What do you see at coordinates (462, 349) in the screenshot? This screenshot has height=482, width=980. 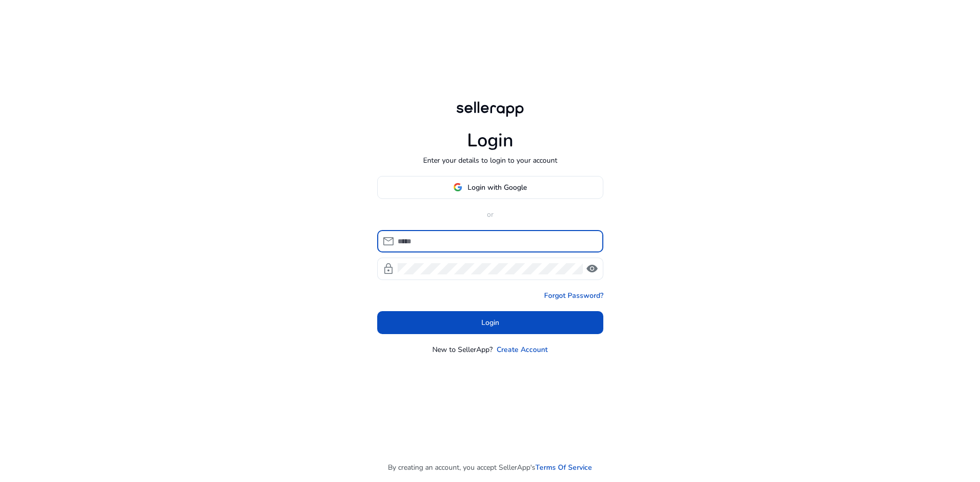 I see `p: New to SellerApp?` at bounding box center [462, 349].